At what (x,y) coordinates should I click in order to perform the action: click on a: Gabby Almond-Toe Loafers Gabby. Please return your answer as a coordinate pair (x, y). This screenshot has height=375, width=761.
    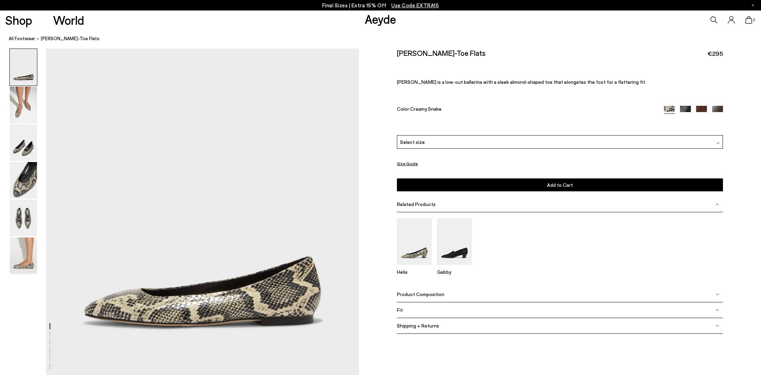
    Looking at the image, I should click on (455, 267).